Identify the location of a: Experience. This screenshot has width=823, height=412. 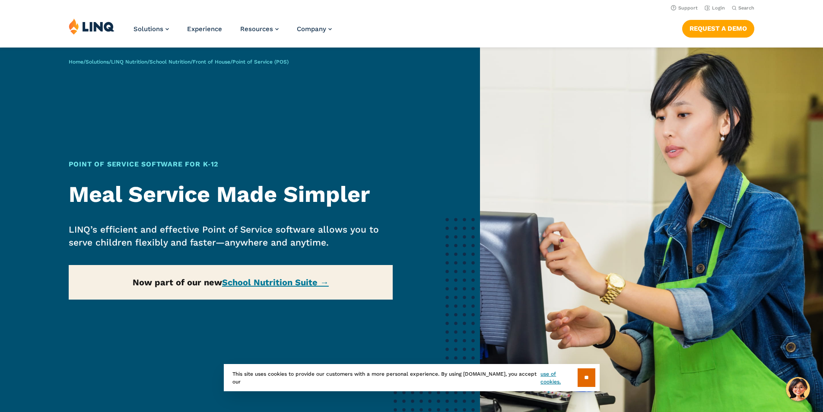
(204, 29).